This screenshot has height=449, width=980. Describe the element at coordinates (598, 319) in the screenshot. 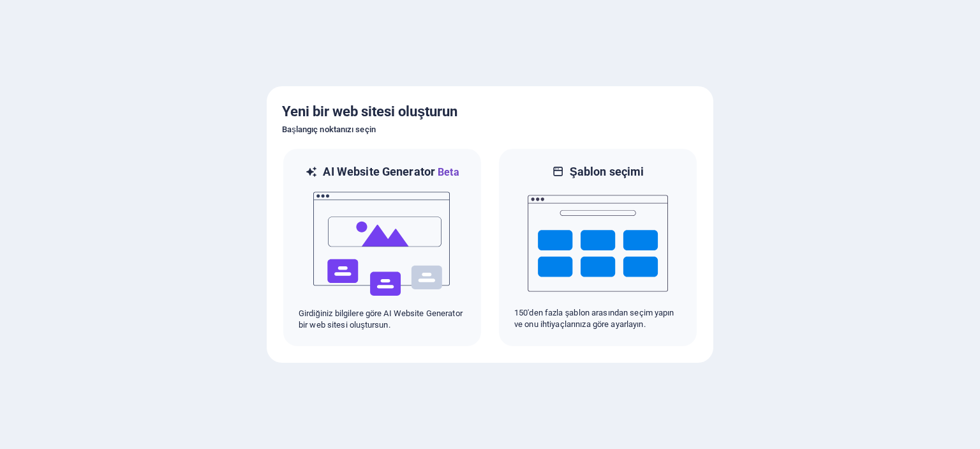

I see `p: 150'den fazla şablon arasından seçim yapın ve onu ihtiyaçlarınıza göre ayarlayın.` at that location.